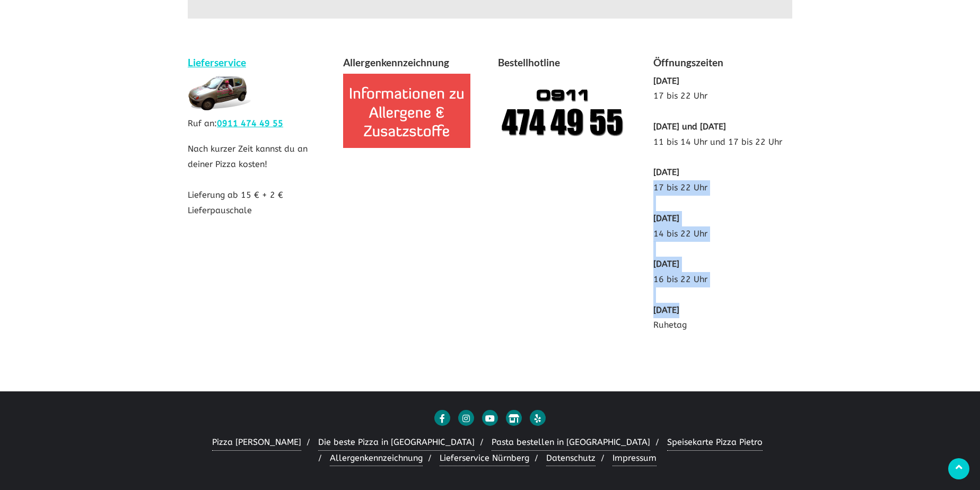 The image size is (980, 490). I want to click on img: lieferservice pietro, so click(219, 92).